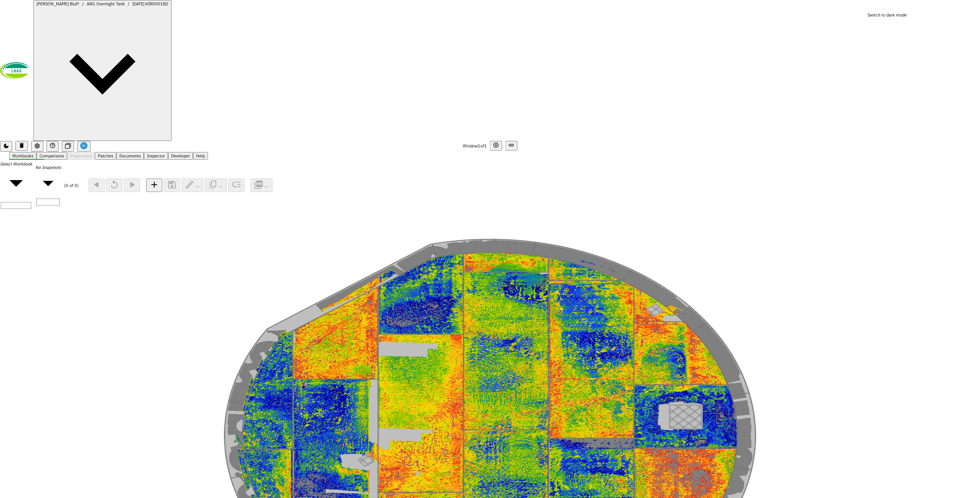 The width and height of the screenshot is (980, 498). I want to click on span: Workbooks, so click(23, 156).